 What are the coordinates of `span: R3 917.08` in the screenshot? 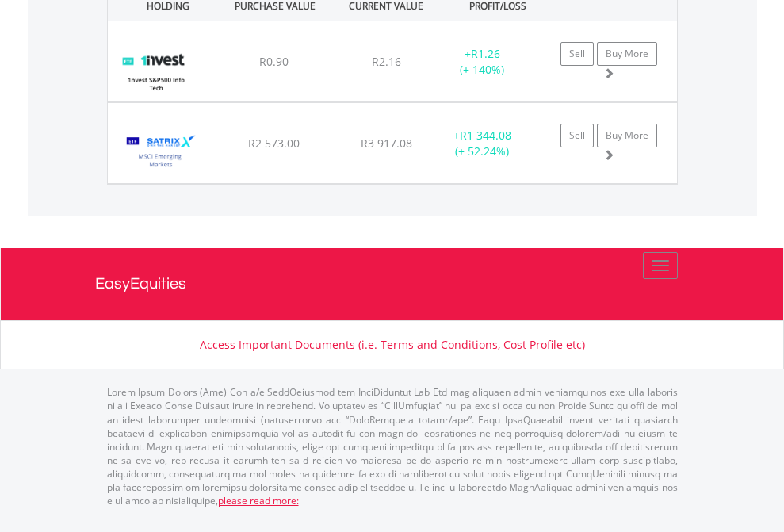 It's located at (386, 143).